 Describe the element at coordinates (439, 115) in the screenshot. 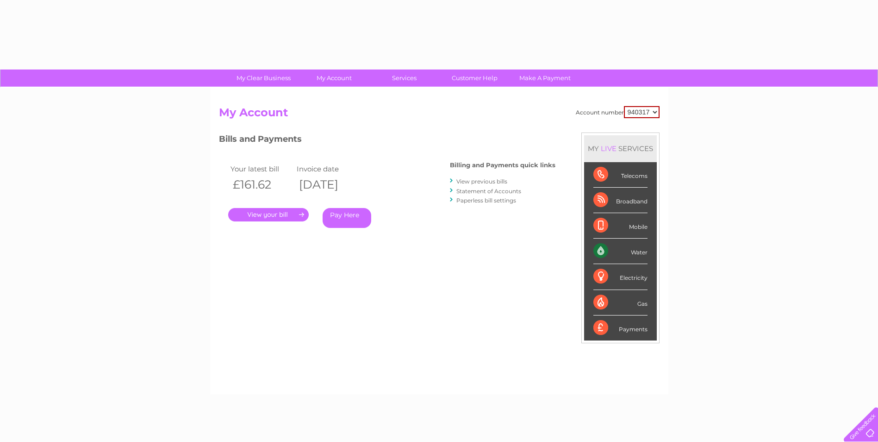

I see `h2: My Account` at that location.